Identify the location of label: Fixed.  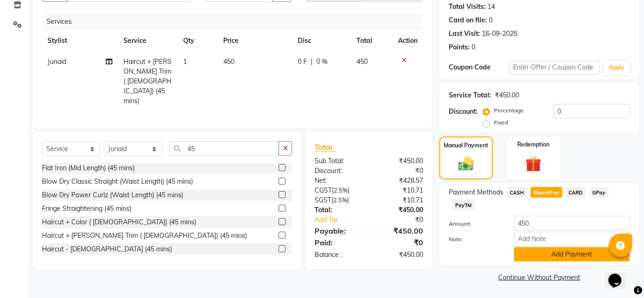
(501, 123).